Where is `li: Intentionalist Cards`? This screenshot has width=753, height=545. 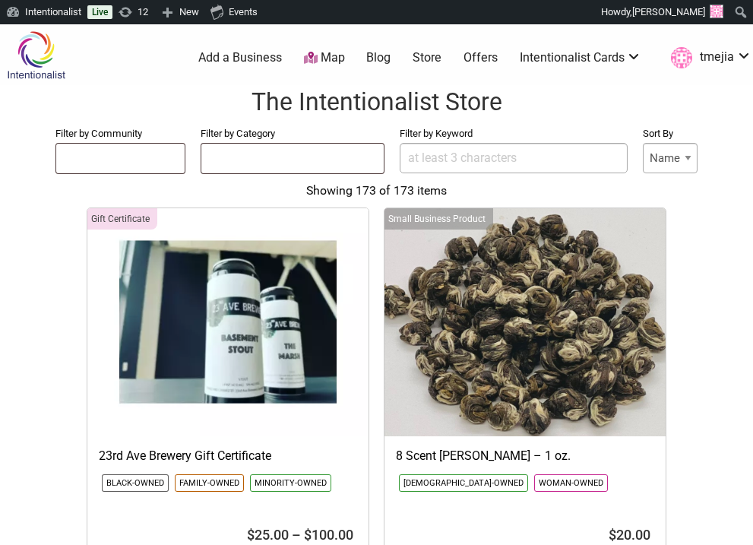
li: Intentionalist Cards is located at coordinates (581, 58).